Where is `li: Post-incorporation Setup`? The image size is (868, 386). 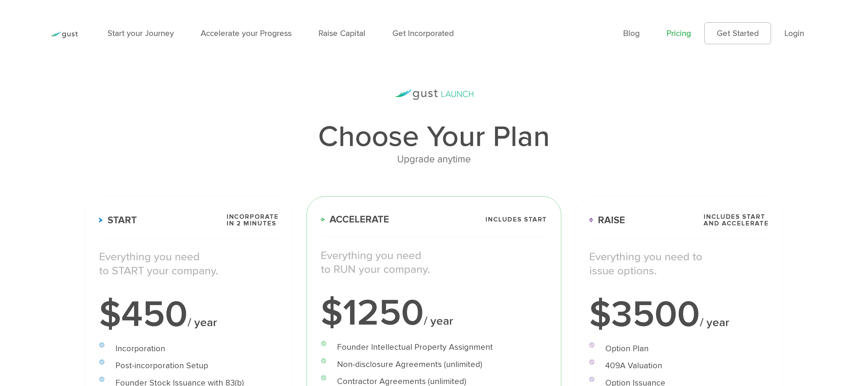 li: Post-incorporation Setup is located at coordinates (189, 365).